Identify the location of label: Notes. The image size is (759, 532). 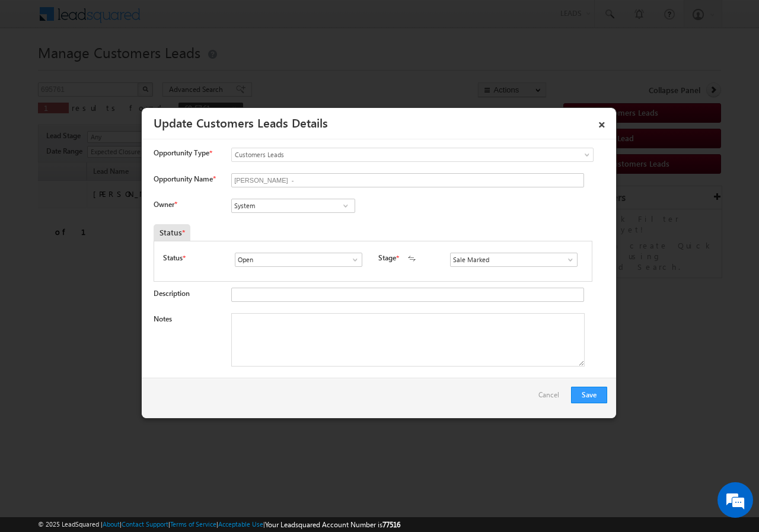
(162, 318).